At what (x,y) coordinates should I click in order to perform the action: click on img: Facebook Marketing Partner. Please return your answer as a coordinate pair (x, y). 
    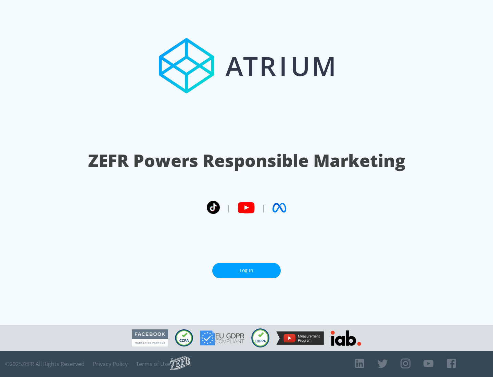
    Looking at the image, I should click on (150, 338).